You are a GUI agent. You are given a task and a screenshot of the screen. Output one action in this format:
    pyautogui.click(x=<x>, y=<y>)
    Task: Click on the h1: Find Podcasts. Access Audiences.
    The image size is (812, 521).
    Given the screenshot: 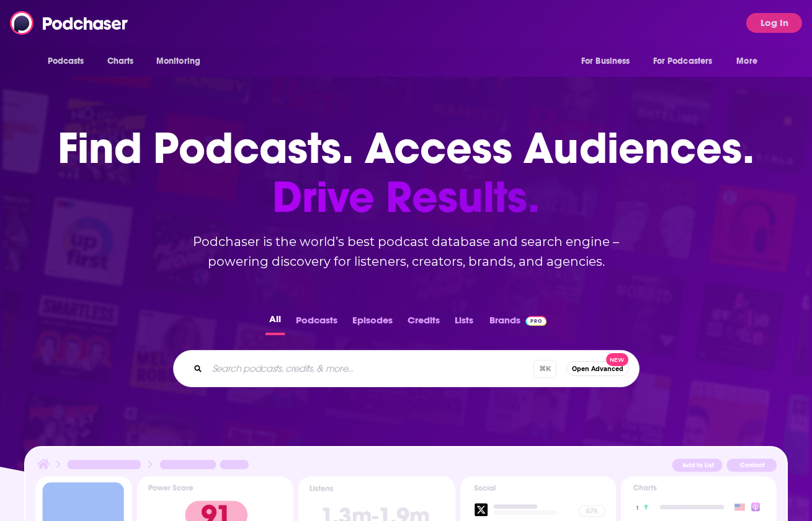 What is the action you would take?
    pyautogui.click(x=406, y=173)
    